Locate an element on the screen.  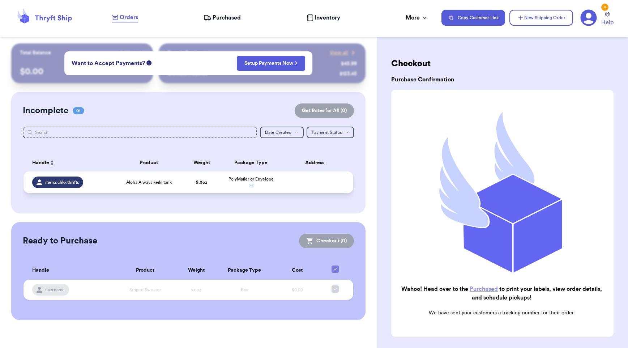
p: $ 0.00 is located at coordinates (82, 72).